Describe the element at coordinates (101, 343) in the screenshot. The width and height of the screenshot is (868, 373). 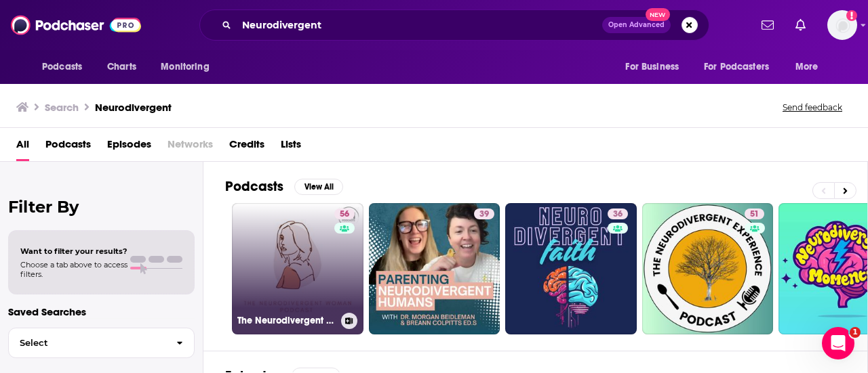
I see `button: Select` at that location.